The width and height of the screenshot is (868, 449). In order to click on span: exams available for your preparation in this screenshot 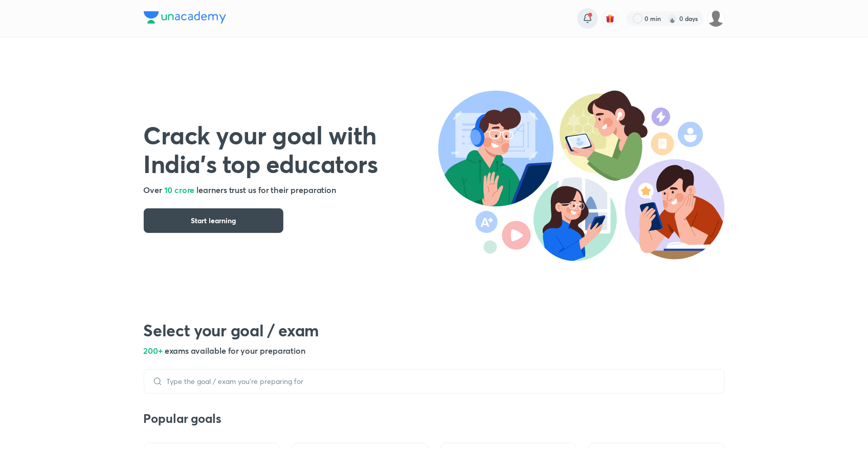, I will do `click(235, 350)`.